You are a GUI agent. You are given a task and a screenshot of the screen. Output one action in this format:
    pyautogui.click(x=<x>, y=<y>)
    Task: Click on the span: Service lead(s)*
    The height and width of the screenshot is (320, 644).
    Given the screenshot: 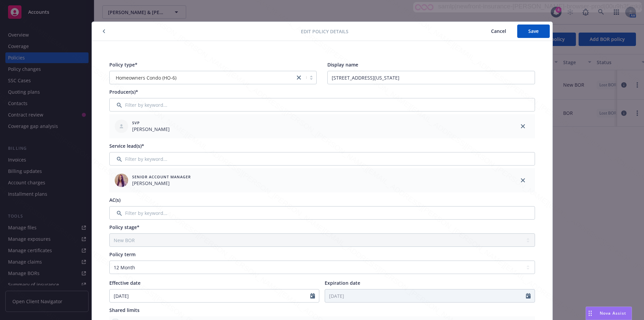 What is the action you would take?
    pyautogui.click(x=127, y=146)
    